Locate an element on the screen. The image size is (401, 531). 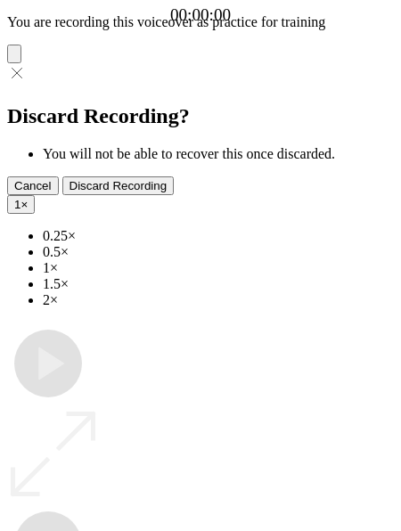
a: 00:00:00 is located at coordinates (201, 15).